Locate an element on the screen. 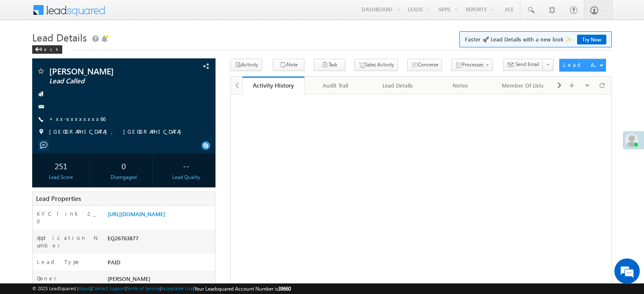  div: PAID is located at coordinates (160, 264).